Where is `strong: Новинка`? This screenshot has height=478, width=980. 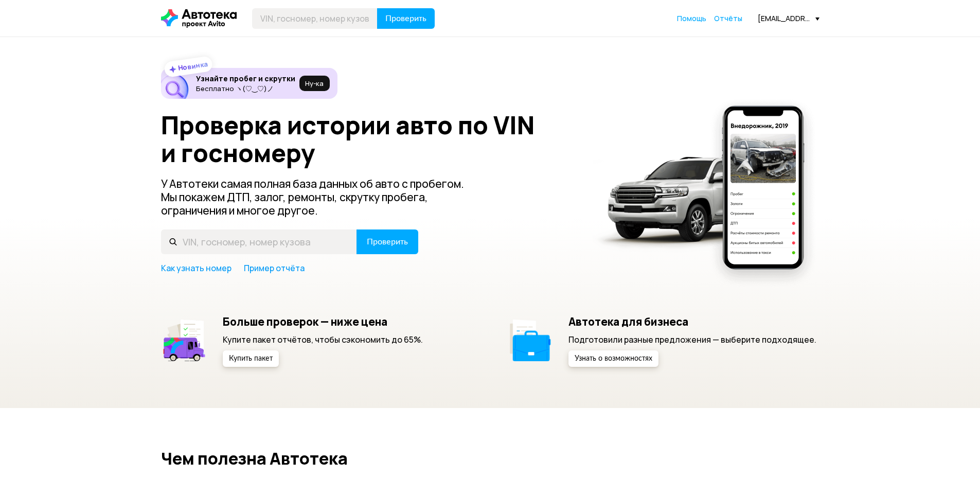
strong: Новинка is located at coordinates (192, 66).